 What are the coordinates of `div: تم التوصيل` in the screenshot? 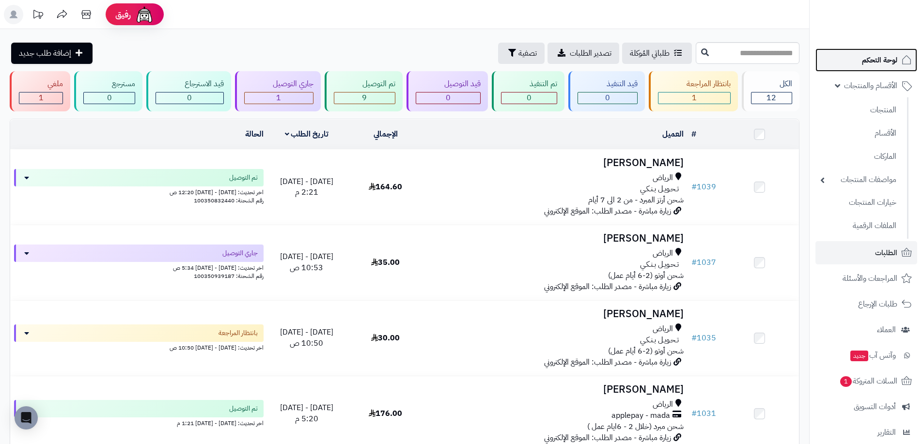 It's located at (364, 84).